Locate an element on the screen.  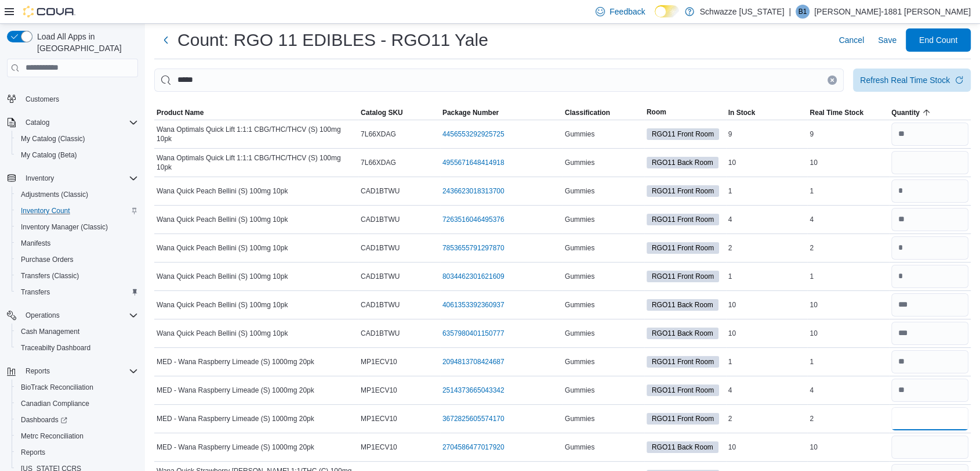
span: 7L66XDAG is located at coordinates (378, 134).